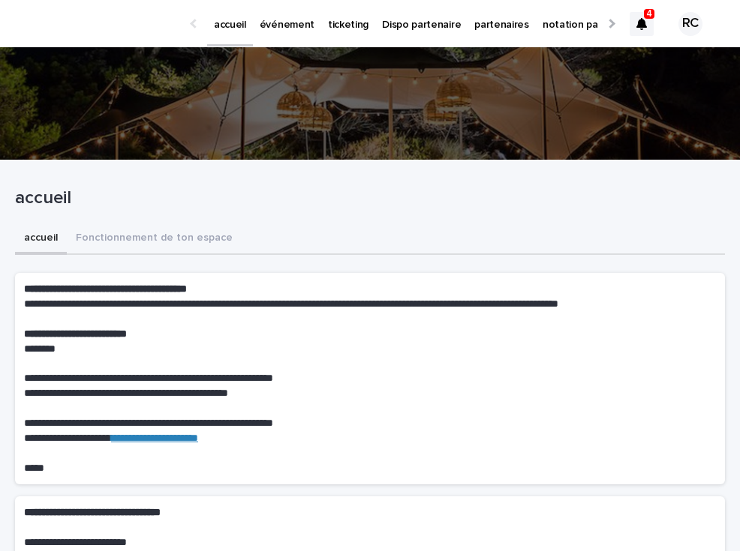 Image resolution: width=740 pixels, height=551 pixels. What do you see at coordinates (103, 24) in the screenshot?
I see `img: Ls34BcGeRexTGTNfXpUC` at bounding box center [103, 24].